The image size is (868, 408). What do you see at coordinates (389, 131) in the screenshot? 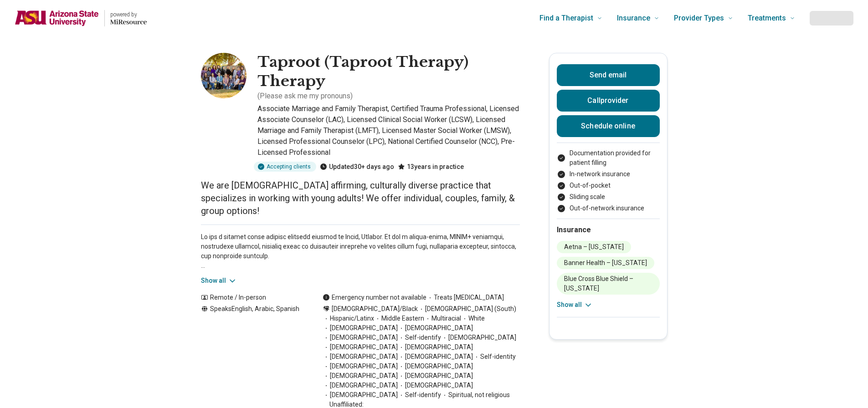
I see `p: Associate Marriage and Family Therapist, Certified Trauma Professional, Licensed Associate Counse...` at bounding box center [389, 131].